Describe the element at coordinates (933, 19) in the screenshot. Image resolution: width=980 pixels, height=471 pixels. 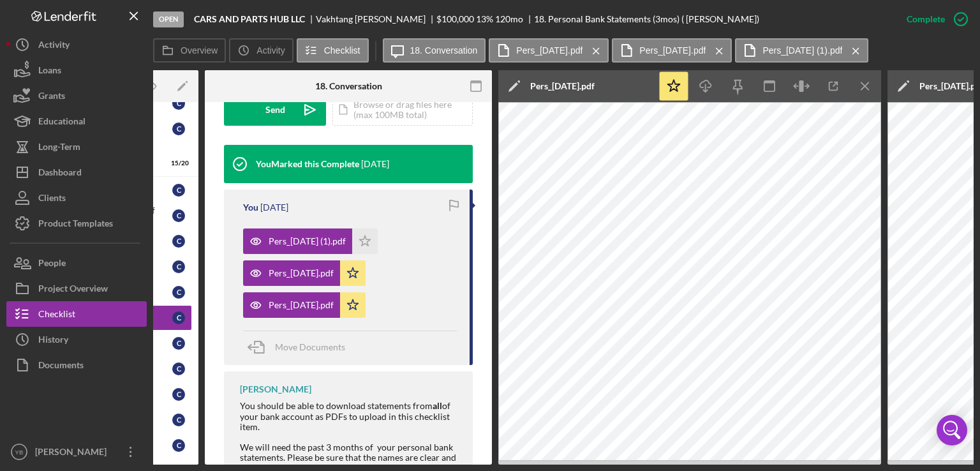
I see `button: Complete` at that location.